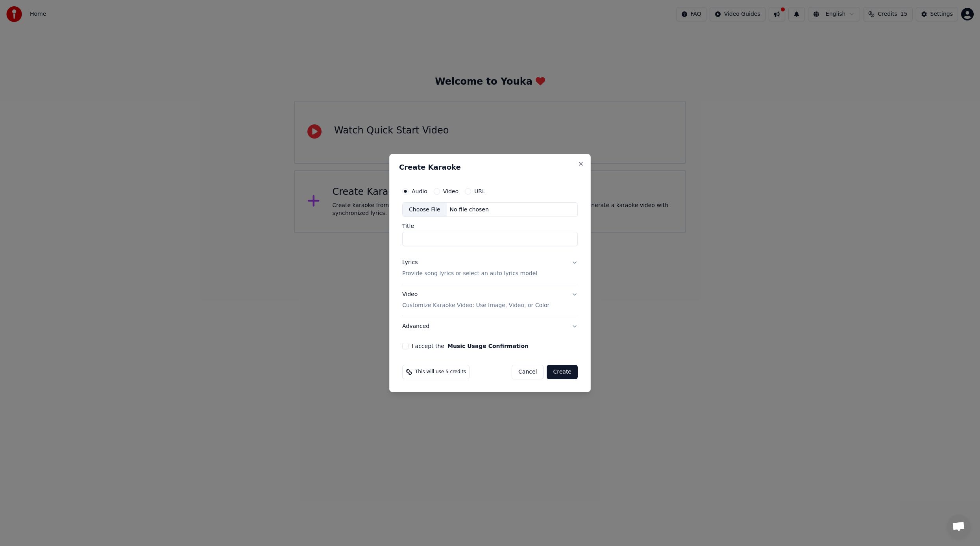 The width and height of the screenshot is (980, 546). What do you see at coordinates (451, 191) in the screenshot?
I see `label: Video` at bounding box center [451, 191].